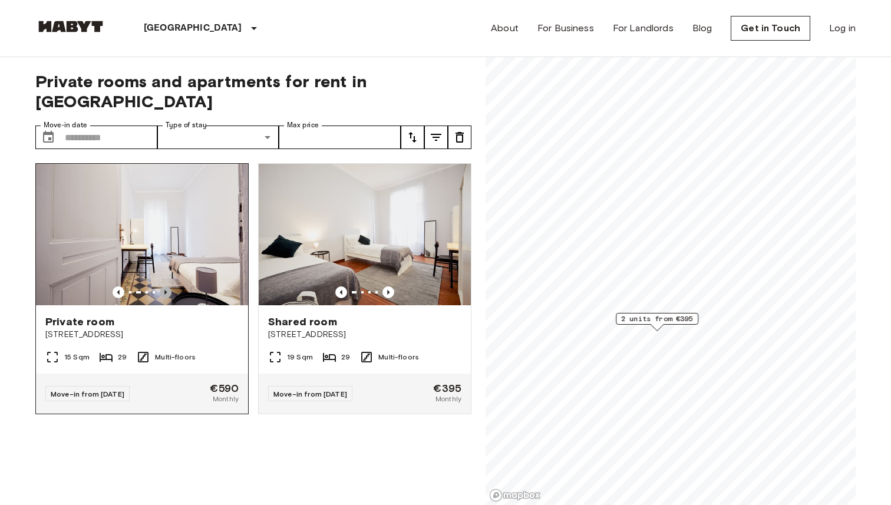 The height and width of the screenshot is (505, 891). What do you see at coordinates (300, 357) in the screenshot?
I see `span: 19 Sqm` at bounding box center [300, 357].